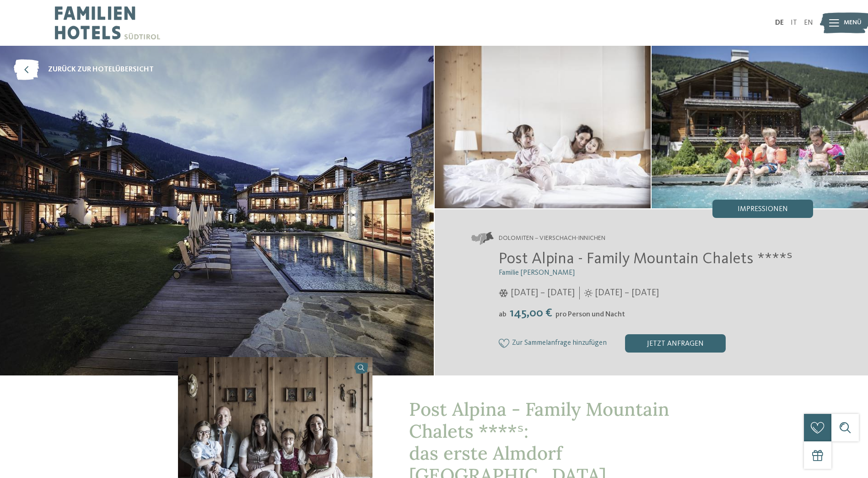 Image resolution: width=868 pixels, height=478 pixels. Describe the element at coordinates (675, 343) in the screenshot. I see `div: jetzt anfragen` at that location.